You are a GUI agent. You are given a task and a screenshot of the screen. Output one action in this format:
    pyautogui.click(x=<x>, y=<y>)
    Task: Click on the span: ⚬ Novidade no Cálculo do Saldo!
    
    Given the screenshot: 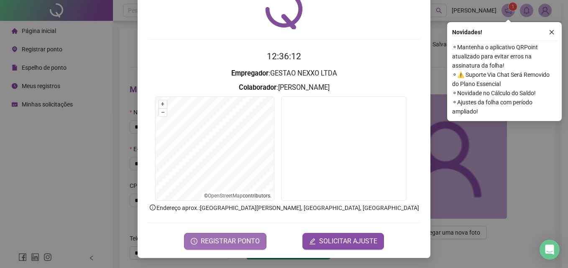 What is the action you would take?
    pyautogui.click(x=504, y=93)
    